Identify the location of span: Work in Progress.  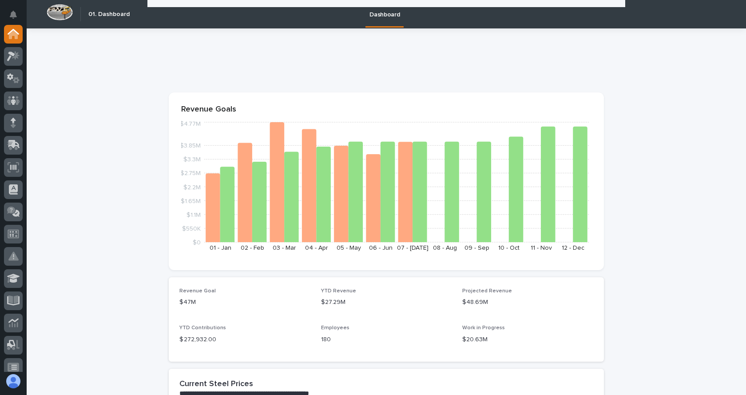
(484, 328).